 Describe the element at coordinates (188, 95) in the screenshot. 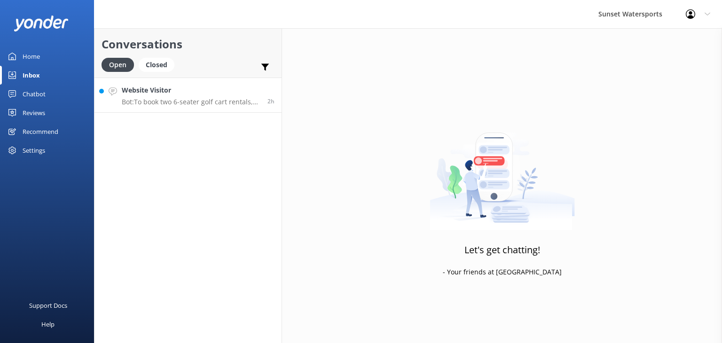

I see `a: Website VisitorBot:To book two 6-seater golf cart rentals, please call our office at [PHONE_NUMBE...` at that location.